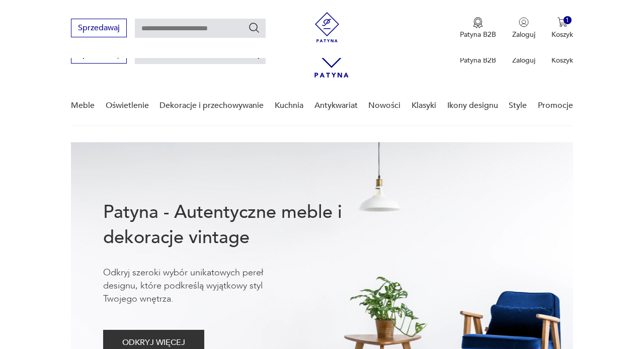 Image resolution: width=644 pixels, height=349 pixels. What do you see at coordinates (98, 28) in the screenshot?
I see `button: Sprzedawaj` at bounding box center [98, 28].